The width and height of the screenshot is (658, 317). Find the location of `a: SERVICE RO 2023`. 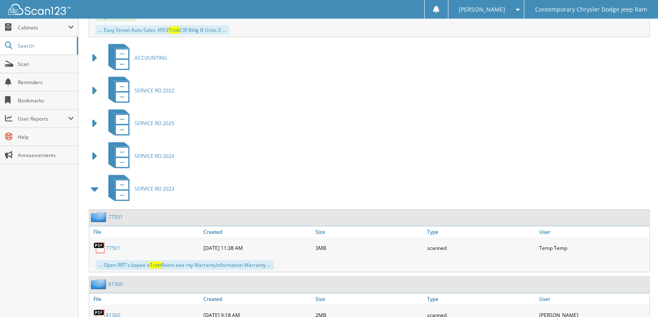

a: SERVICE RO 2023 is located at coordinates (139, 189).